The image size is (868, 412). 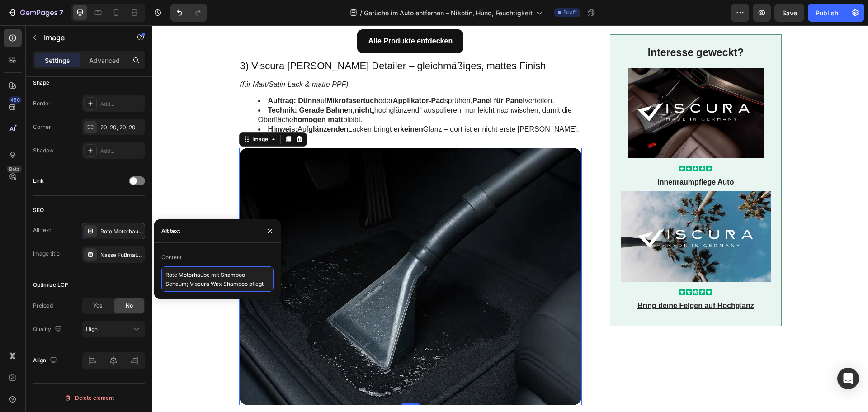 What do you see at coordinates (267, 75) in the screenshot?
I see `li: auf oder sprühen, verteilen.` at bounding box center [267, 75].